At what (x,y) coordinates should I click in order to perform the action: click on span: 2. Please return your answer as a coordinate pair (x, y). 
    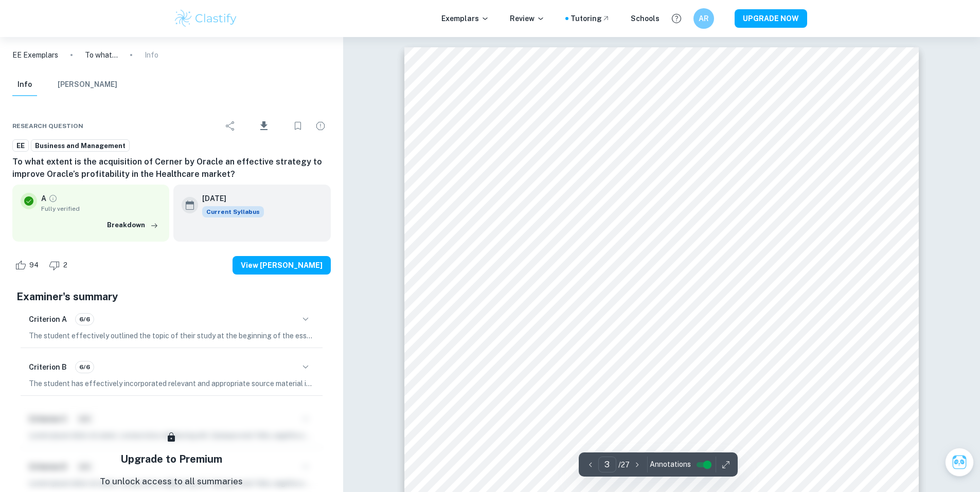
    Looking at the image, I should click on (65, 266).